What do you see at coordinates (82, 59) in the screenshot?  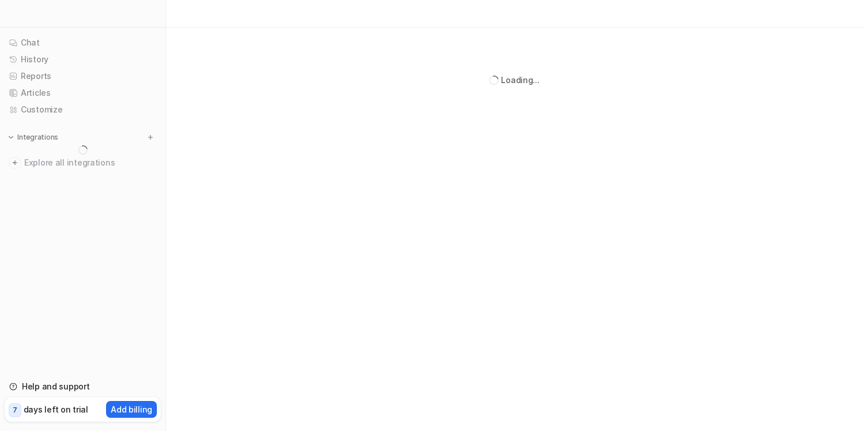 I see `a: History` at bounding box center [82, 59].